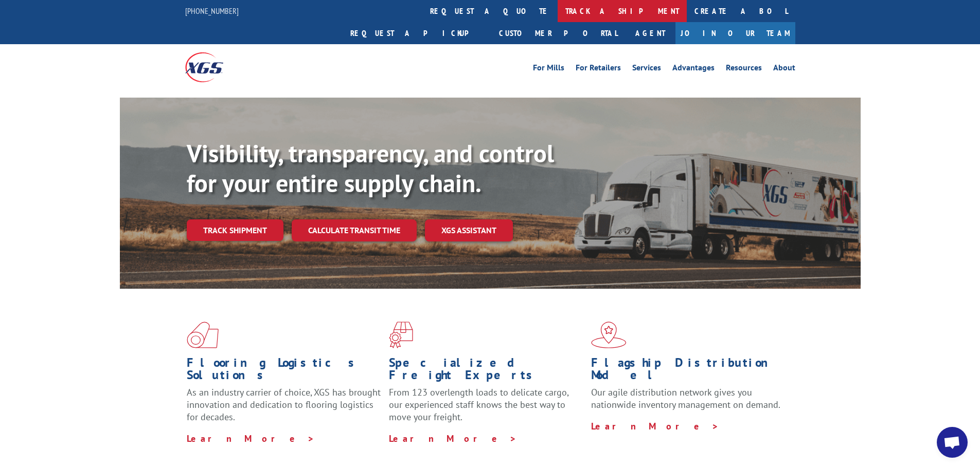 Image resolution: width=980 pixels, height=468 pixels. What do you see at coordinates (416, 33) in the screenshot?
I see `a: Request a pickup` at bounding box center [416, 33].